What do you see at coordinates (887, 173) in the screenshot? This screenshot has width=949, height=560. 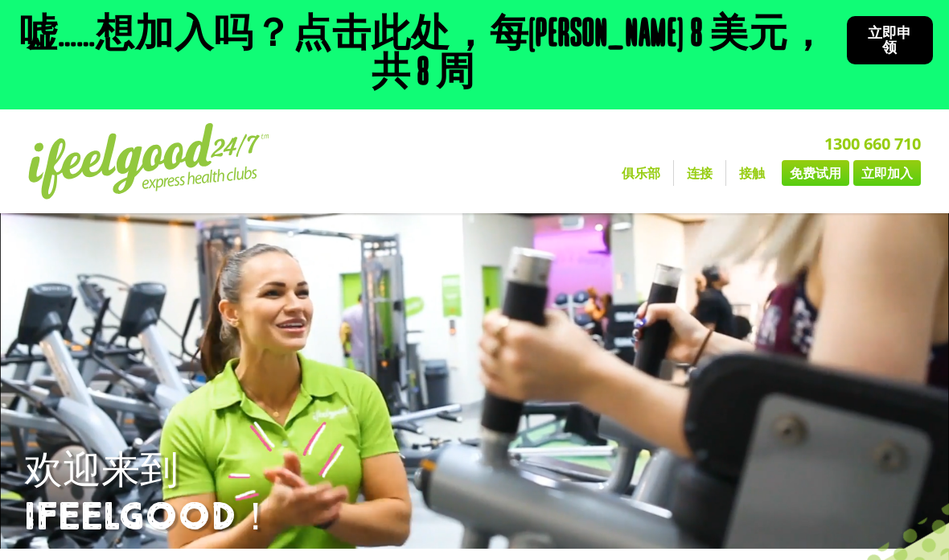 I see `font: 立即加入` at bounding box center [887, 173].